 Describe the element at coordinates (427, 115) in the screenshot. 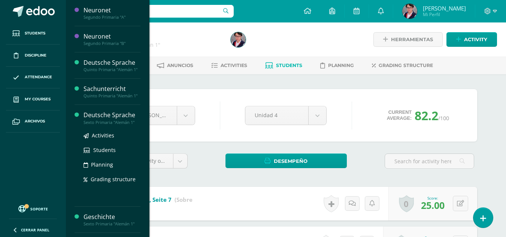

I see `span: 82.2` at that location.